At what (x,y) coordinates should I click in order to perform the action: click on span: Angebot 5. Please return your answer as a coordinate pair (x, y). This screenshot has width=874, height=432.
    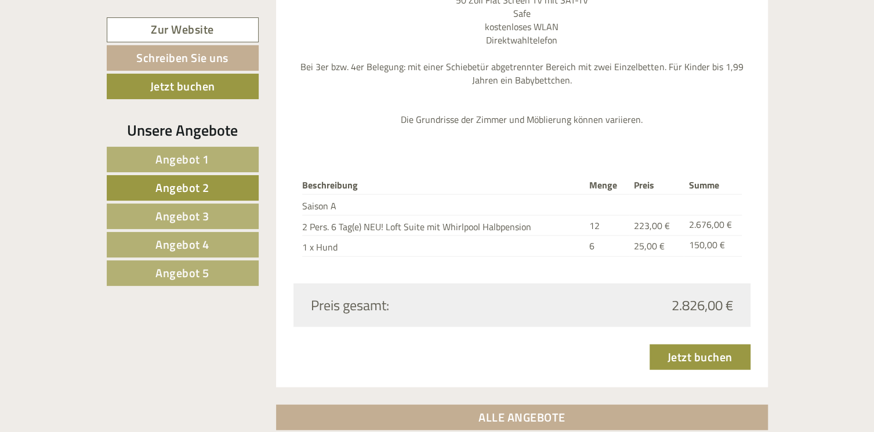
    Looking at the image, I should click on (182, 273).